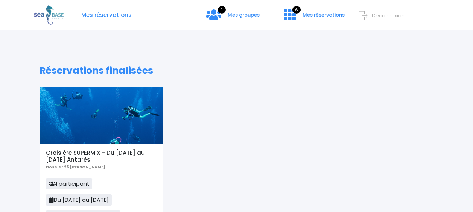 The height and width of the screenshot is (212, 473). Describe the element at coordinates (314, 17) in the screenshot. I see `a: 6 Mes réservations` at that location.